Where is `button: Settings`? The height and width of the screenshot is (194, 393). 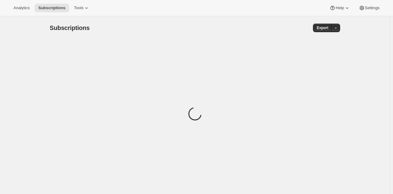
button: Settings is located at coordinates (369, 8).